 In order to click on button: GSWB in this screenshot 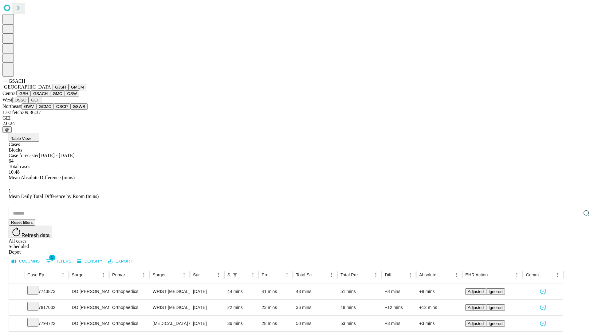, I will do `click(79, 106)`.